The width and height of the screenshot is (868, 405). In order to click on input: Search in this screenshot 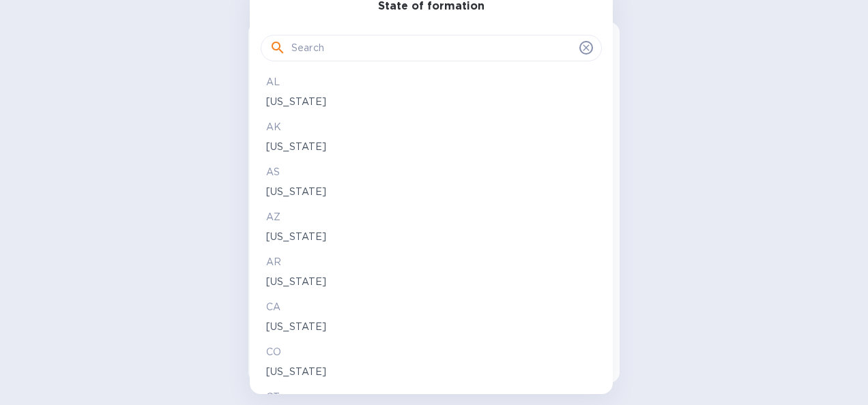, I will do `click(433, 48)`.